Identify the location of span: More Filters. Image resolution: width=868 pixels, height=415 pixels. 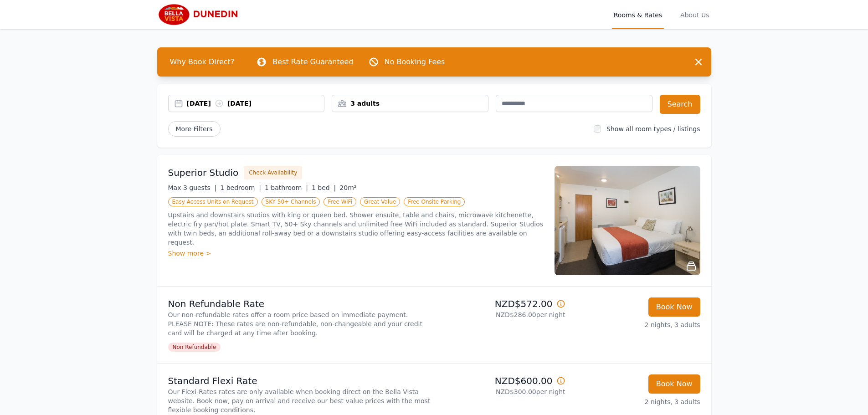
(194, 129).